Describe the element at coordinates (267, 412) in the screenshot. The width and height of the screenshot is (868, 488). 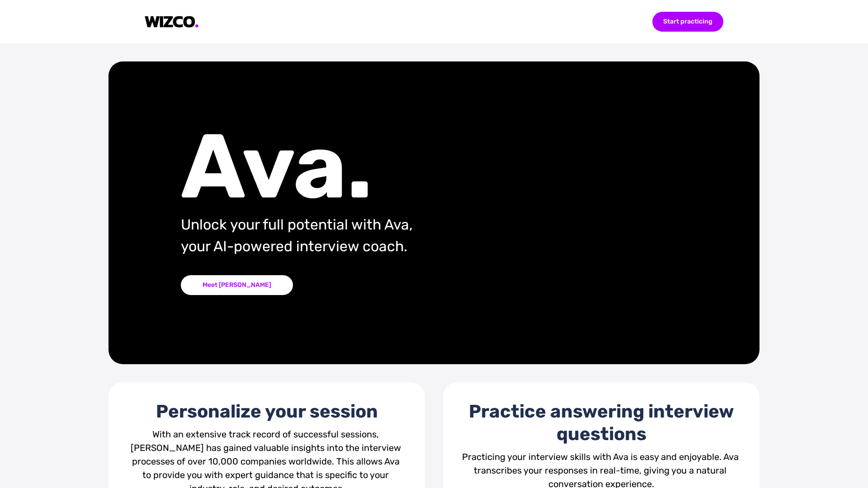
I see `div: Personalize your session` at that location.